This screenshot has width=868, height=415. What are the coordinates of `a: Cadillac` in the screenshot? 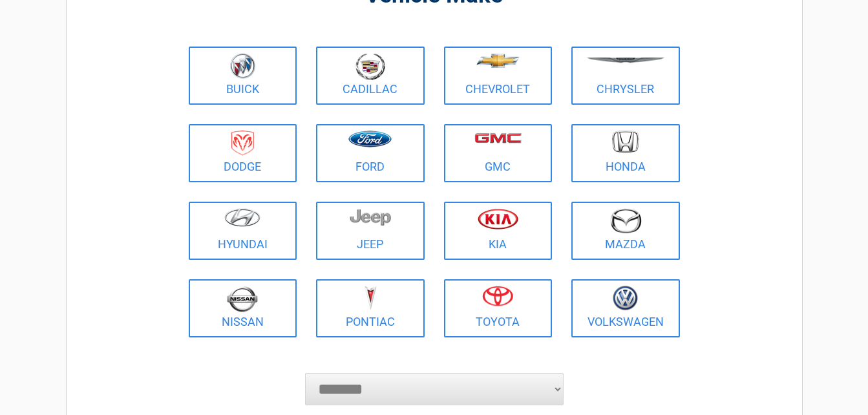 It's located at (370, 76).